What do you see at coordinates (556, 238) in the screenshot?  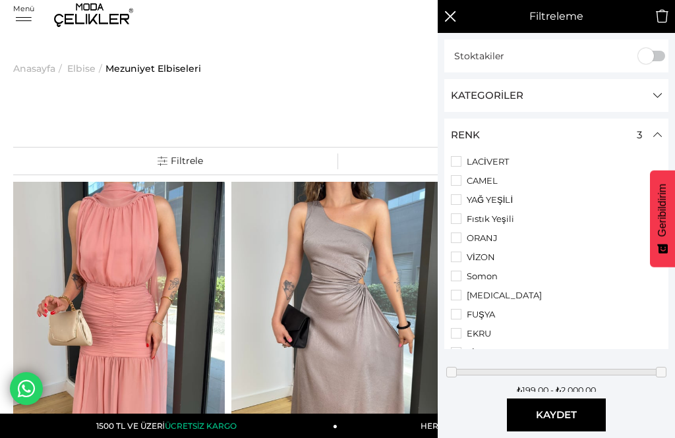 I see `li: ORANJ` at bounding box center [556, 238].